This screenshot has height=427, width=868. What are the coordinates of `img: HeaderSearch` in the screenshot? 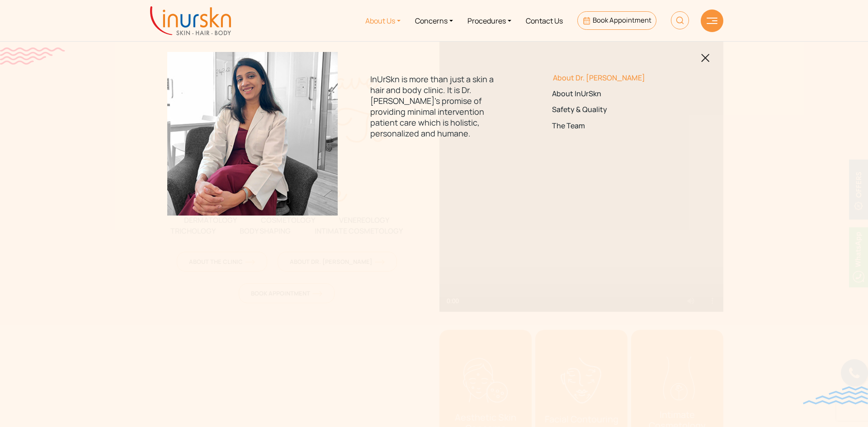 It's located at (680, 20).